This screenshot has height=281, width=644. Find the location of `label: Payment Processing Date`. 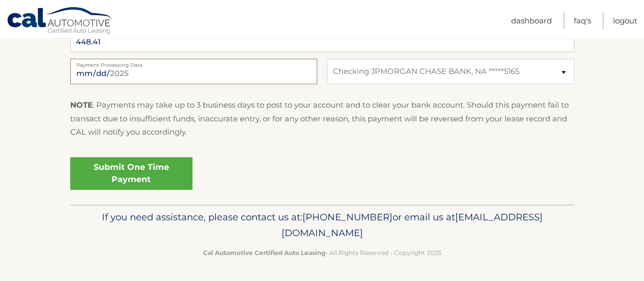

label: Payment Processing Date is located at coordinates (193, 63).